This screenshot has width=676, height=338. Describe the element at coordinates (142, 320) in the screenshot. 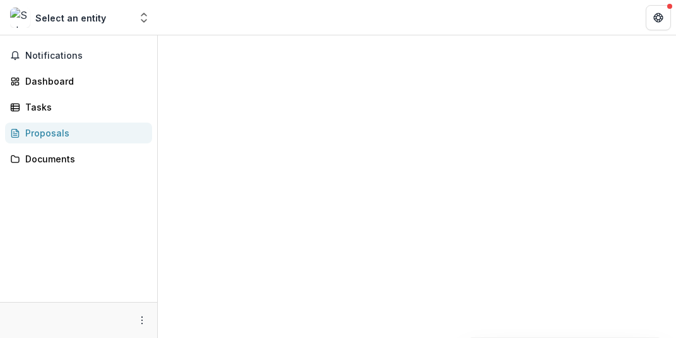

I see `button: More` at that location.